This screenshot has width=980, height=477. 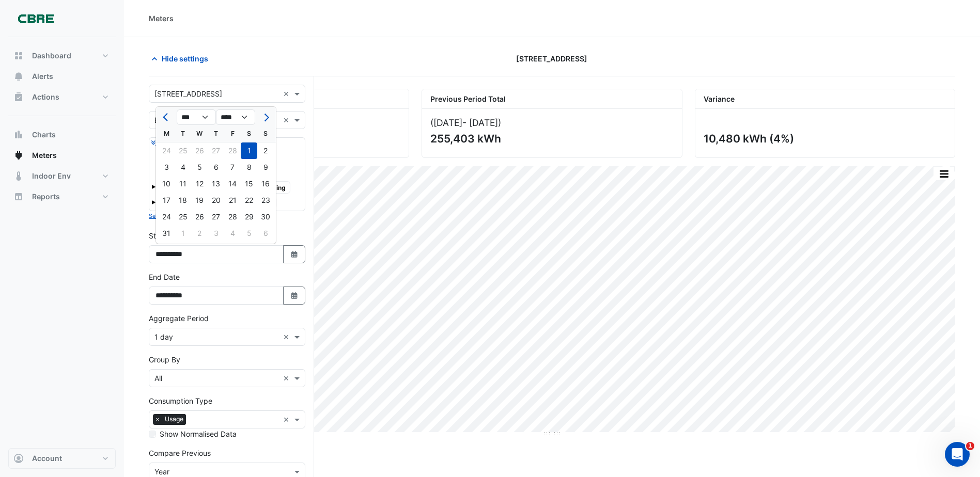 What do you see at coordinates (216, 167) in the screenshot?
I see `div: Thursday, March 6, 2025` at bounding box center [216, 167].